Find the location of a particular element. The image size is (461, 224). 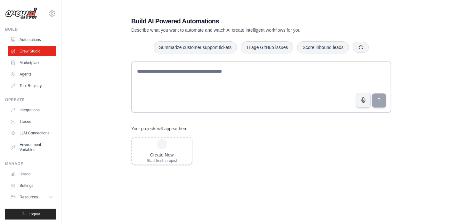

a: Usage is located at coordinates (32, 174).